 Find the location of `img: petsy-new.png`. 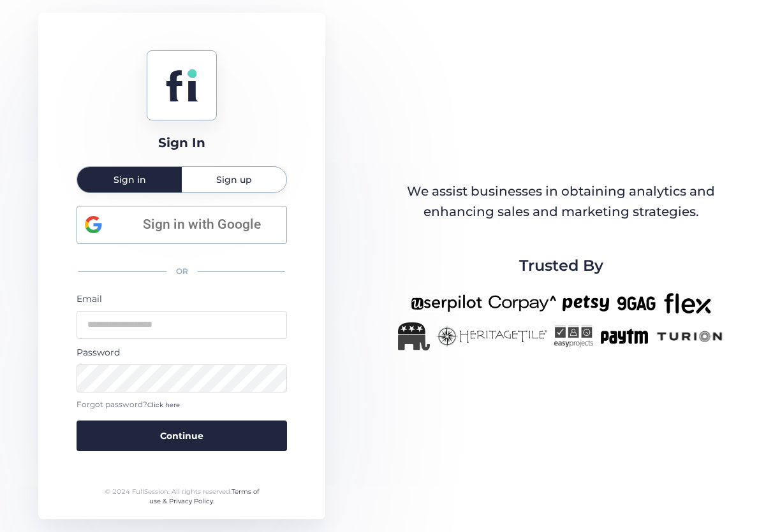

img: petsy-new.png is located at coordinates (585, 303).